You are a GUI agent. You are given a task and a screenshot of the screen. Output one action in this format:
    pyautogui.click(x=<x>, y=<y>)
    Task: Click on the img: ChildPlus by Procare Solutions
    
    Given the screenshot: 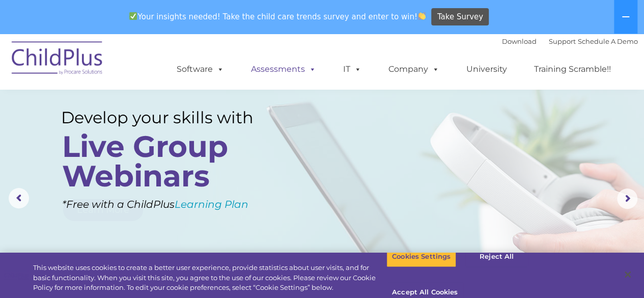 What is the action you would take?
    pyautogui.click(x=58, y=59)
    